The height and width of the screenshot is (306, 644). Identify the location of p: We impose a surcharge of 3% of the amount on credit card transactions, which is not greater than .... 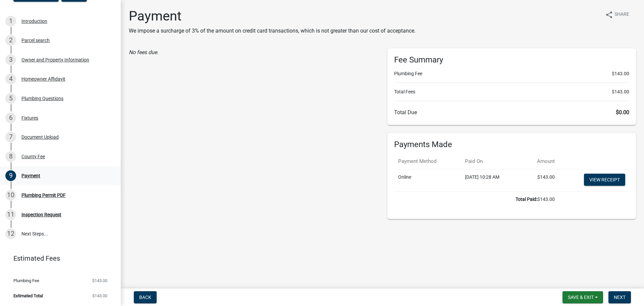
(272, 31).